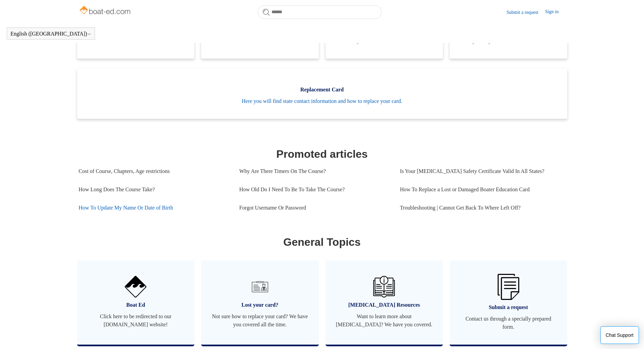  What do you see at coordinates (260, 320) in the screenshot?
I see `span: Not sure how to replace your card? We have you covered all the time.` at bounding box center [260, 320].